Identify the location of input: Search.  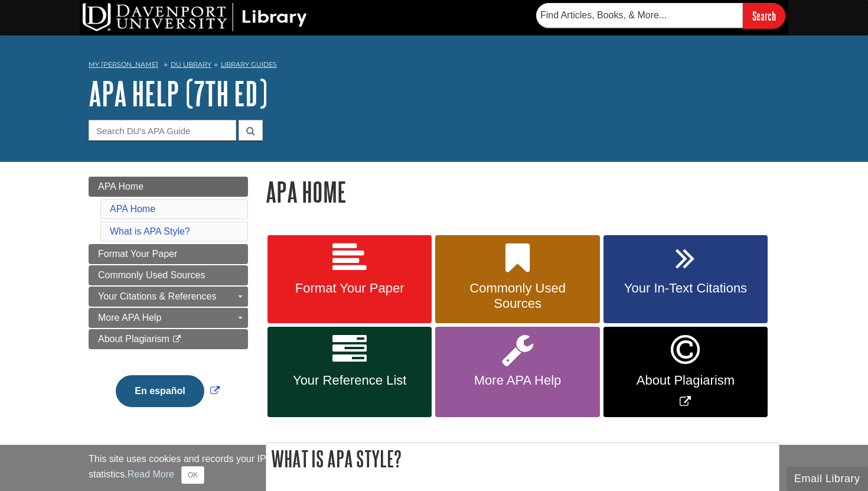
(765, 15).